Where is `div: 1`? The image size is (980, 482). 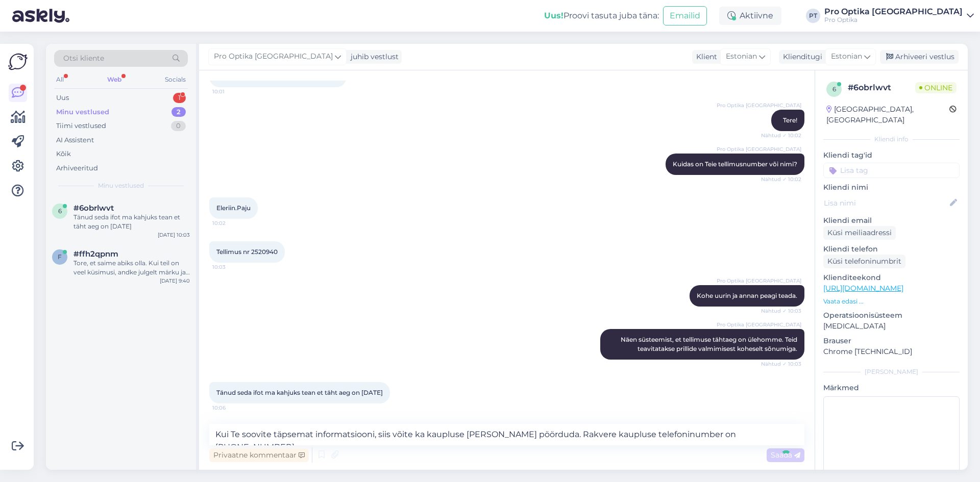
div: 1 is located at coordinates (179, 98).